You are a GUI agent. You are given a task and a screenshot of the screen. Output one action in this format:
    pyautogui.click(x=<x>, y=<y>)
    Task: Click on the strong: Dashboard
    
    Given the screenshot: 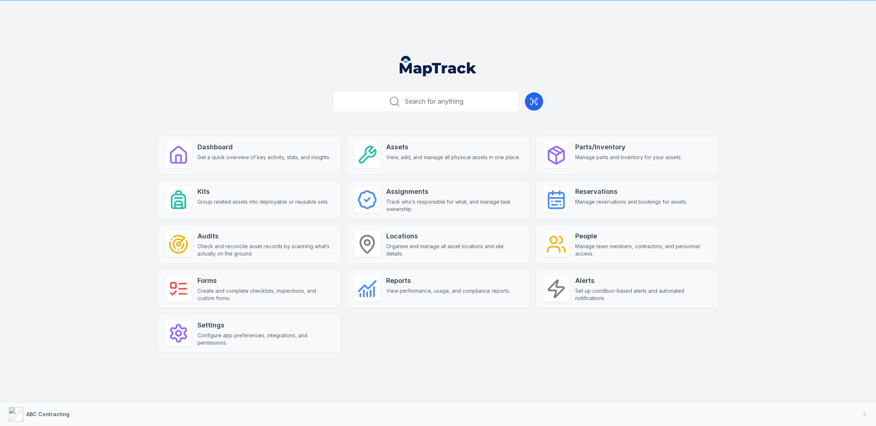 What is the action you would take?
    pyautogui.click(x=264, y=147)
    